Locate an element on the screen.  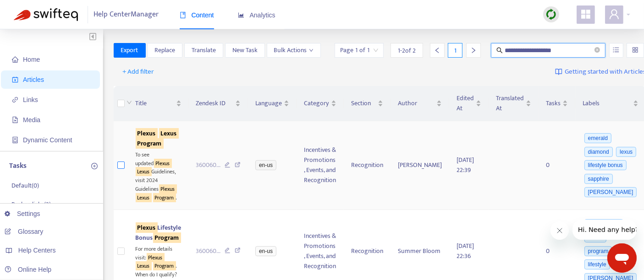
span: account-book is located at coordinates (15, 79).